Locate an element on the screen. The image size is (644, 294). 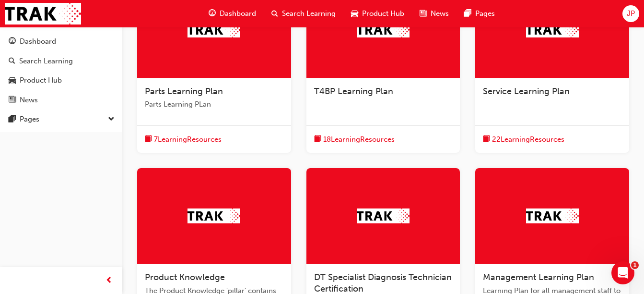
span: News is located at coordinates (440, 13).